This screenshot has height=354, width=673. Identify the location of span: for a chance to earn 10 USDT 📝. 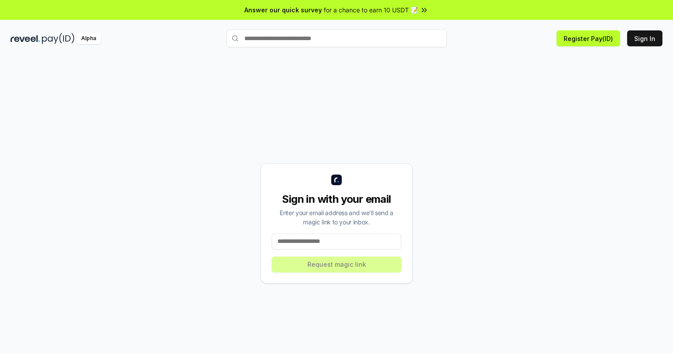
(371, 10).